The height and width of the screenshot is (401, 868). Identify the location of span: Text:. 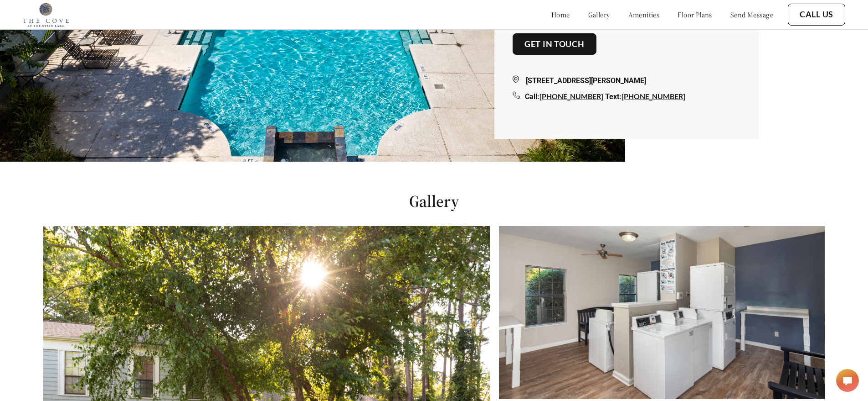
(613, 96).